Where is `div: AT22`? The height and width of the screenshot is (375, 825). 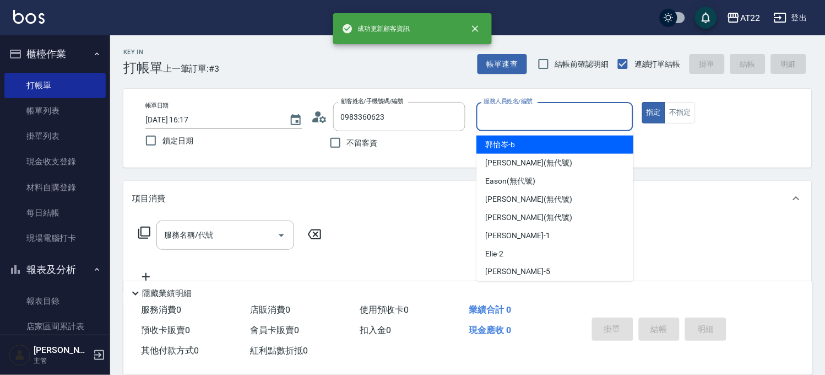 div: AT22 is located at coordinates (750, 18).